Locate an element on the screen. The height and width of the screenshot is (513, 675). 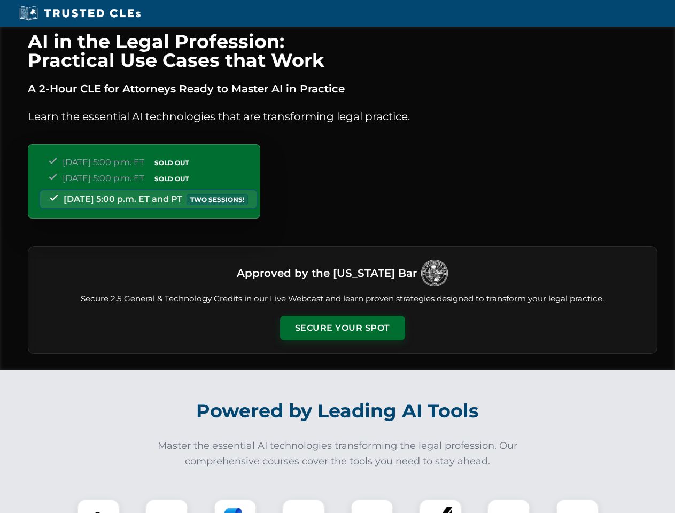
img: Logo is located at coordinates (435, 273).